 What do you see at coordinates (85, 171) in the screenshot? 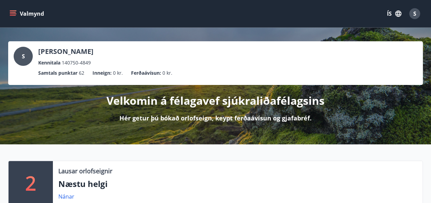
I see `p: Lausar orlofseignir` at bounding box center [85, 171].